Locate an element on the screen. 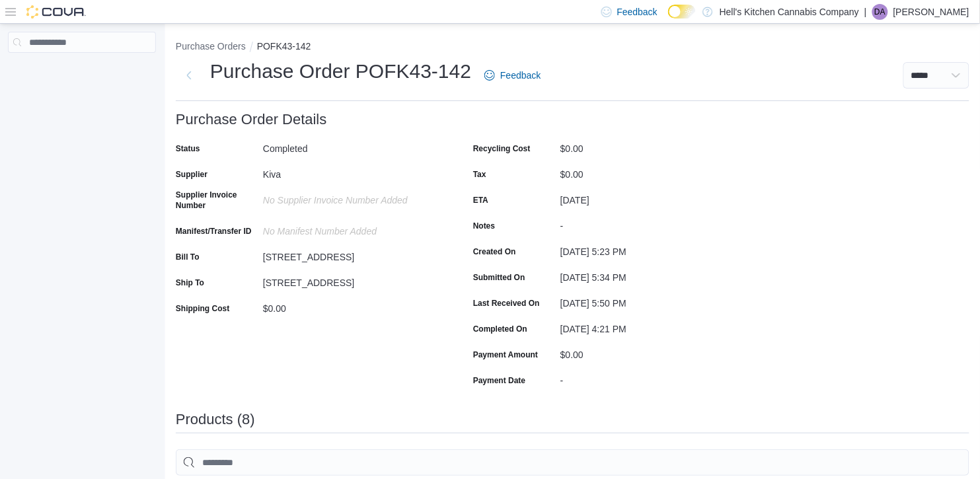 This screenshot has width=980, height=479. label: Ship To is located at coordinates (190, 283).